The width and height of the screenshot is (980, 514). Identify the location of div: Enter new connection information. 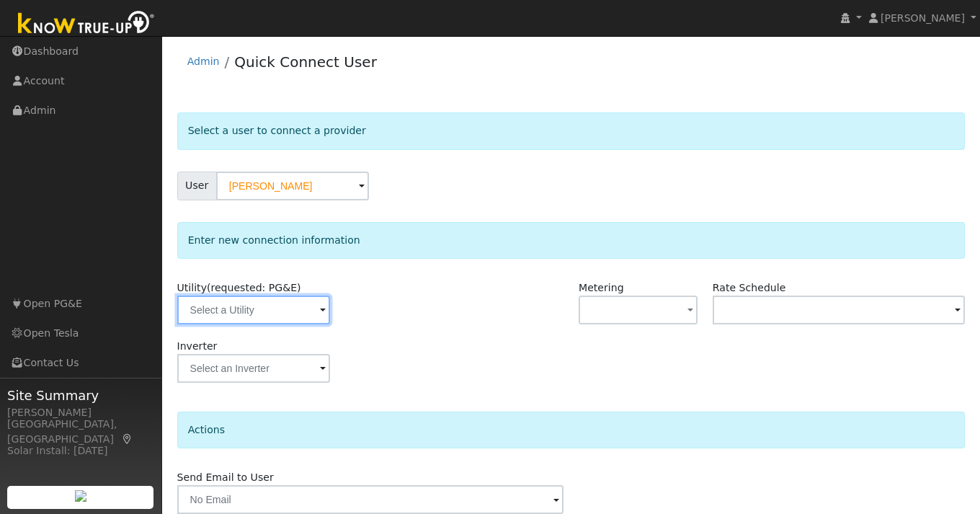
(572, 240).